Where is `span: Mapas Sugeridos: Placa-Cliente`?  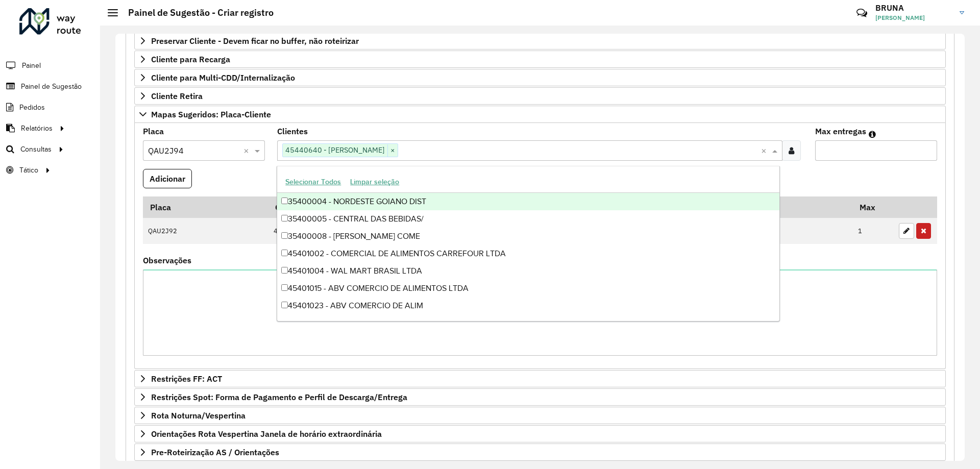 span: Mapas Sugeridos: Placa-Cliente is located at coordinates (211, 114).